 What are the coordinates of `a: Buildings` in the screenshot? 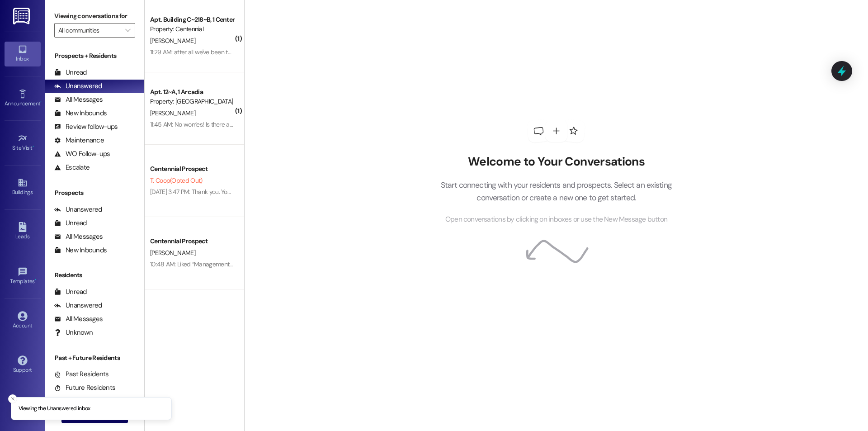 It's located at (22, 187).